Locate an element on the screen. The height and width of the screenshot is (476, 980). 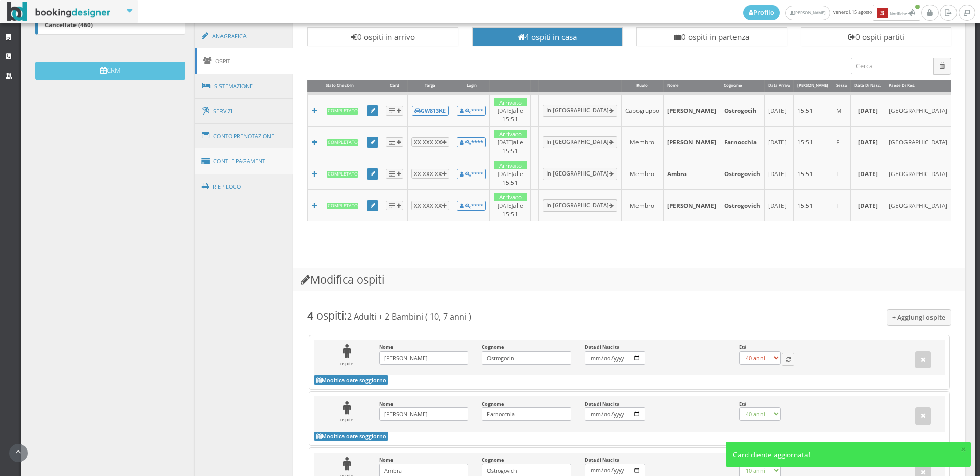
a: Riepilogo is located at coordinates (244, 187).